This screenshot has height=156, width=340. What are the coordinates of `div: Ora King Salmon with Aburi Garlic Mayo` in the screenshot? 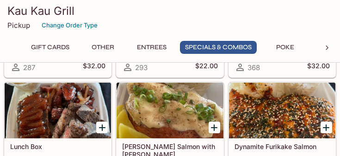 It's located at (170, 110).